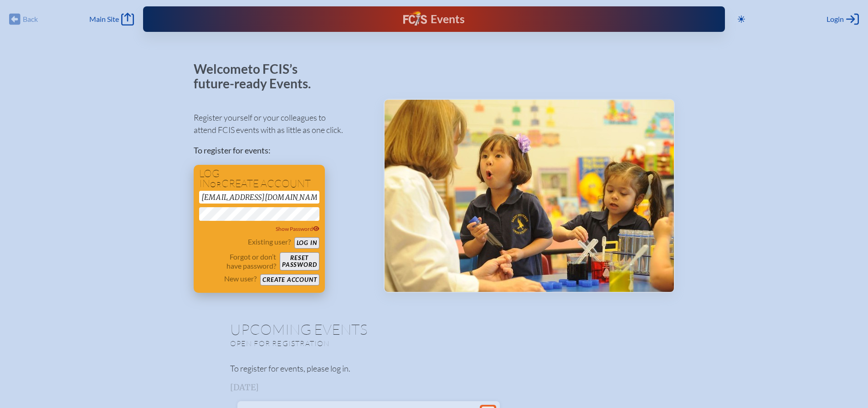 This screenshot has height=408, width=868. What do you see at coordinates (434, 329) in the screenshot?
I see `h1: Upcoming Events` at bounding box center [434, 329].